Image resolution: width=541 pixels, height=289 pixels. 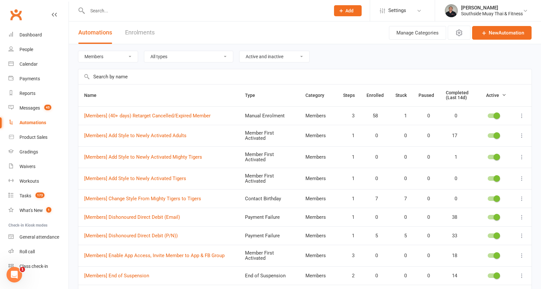 I want to click on a: Automations, so click(x=38, y=122).